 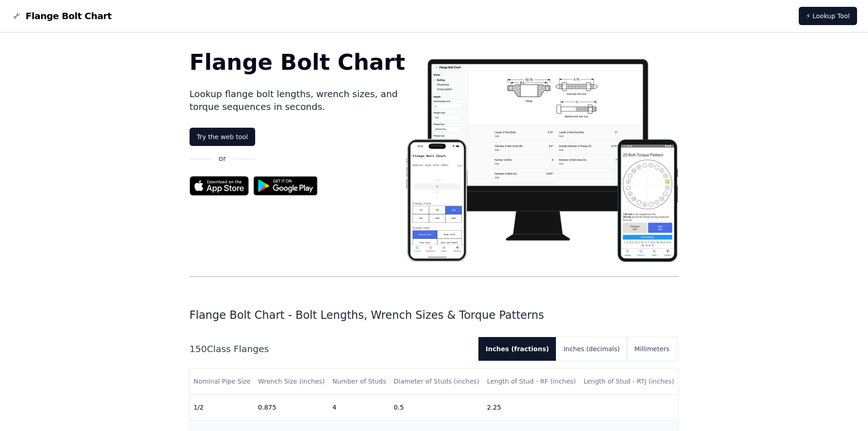 I want to click on th: Wrench Size (inches), so click(x=291, y=381).